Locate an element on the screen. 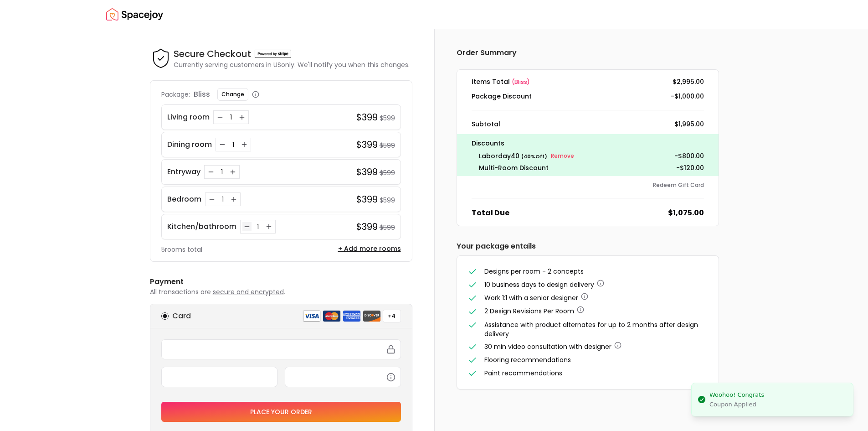 This screenshot has width=868, height=431. button: Decrease quantity for Entryway is located at coordinates (211, 172).